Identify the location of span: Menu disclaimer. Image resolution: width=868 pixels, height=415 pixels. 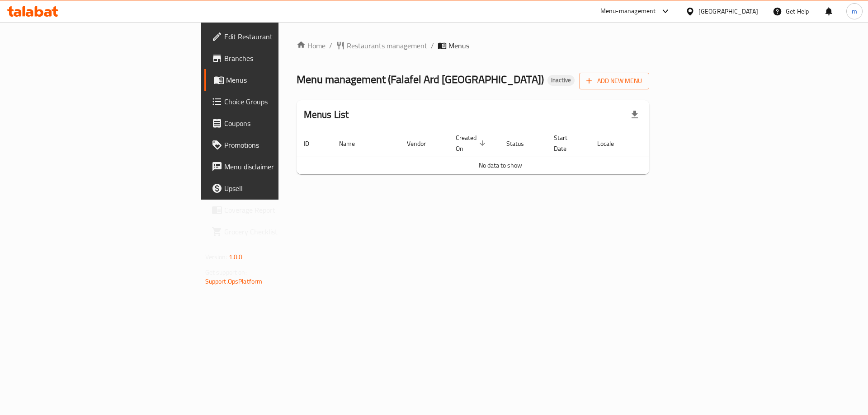
(281, 167).